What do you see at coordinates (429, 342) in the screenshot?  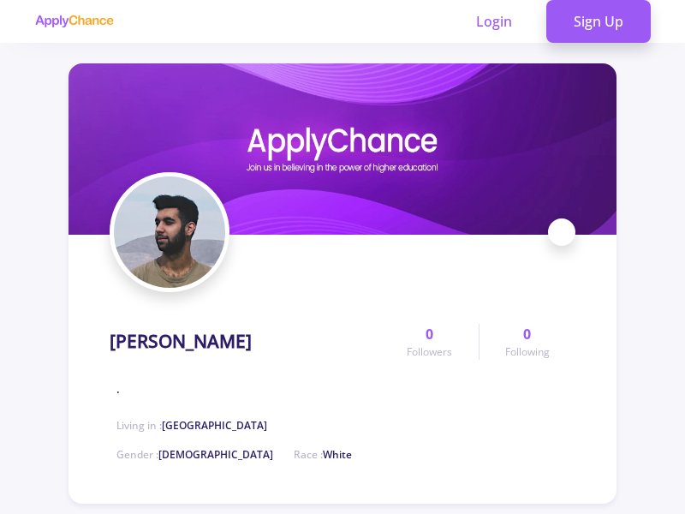 I see `a: 0Followers` at bounding box center [429, 342].